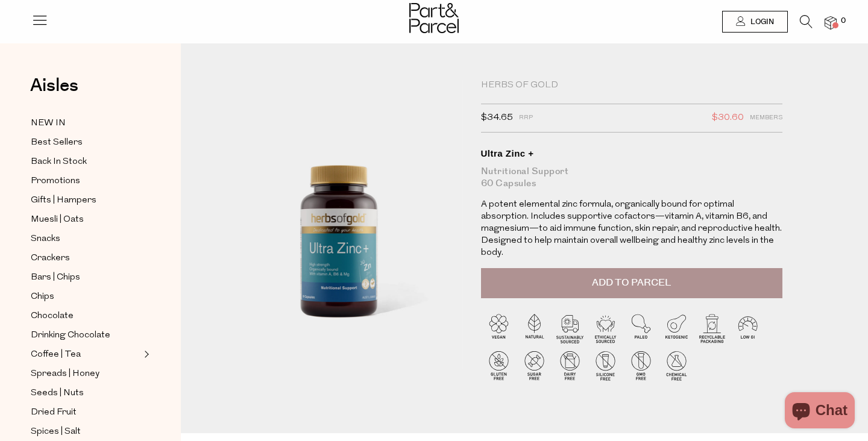 The image size is (868, 441). I want to click on span: Gifts | Hampers, so click(63, 201).